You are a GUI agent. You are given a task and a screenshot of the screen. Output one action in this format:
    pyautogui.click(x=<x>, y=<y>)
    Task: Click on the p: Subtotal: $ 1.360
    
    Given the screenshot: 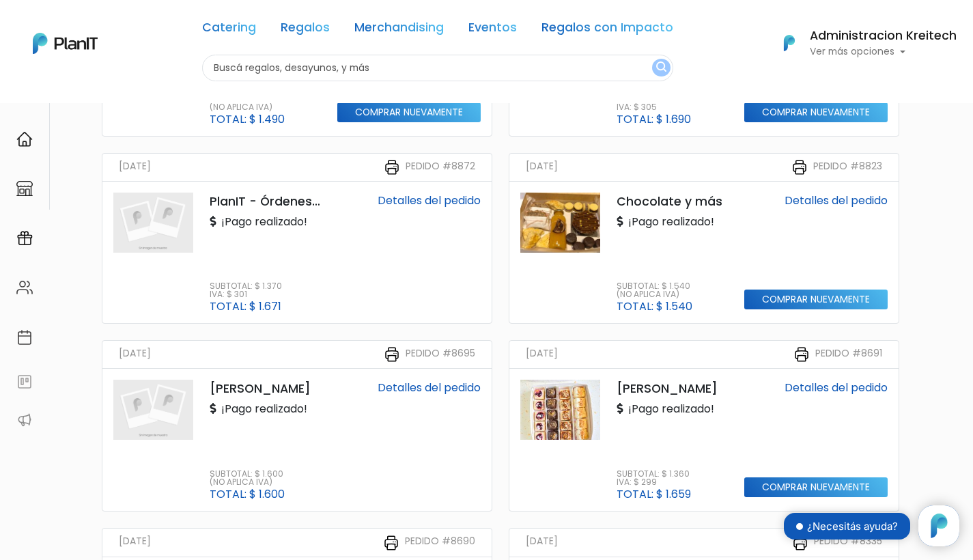 What is the action you would take?
    pyautogui.click(x=654, y=474)
    